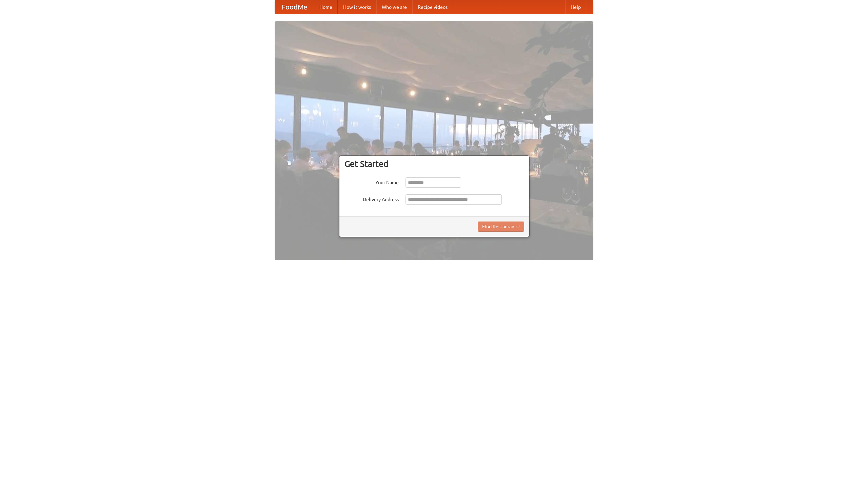 The width and height of the screenshot is (868, 480). Describe the element at coordinates (576, 7) in the screenshot. I see `a: Help` at that location.